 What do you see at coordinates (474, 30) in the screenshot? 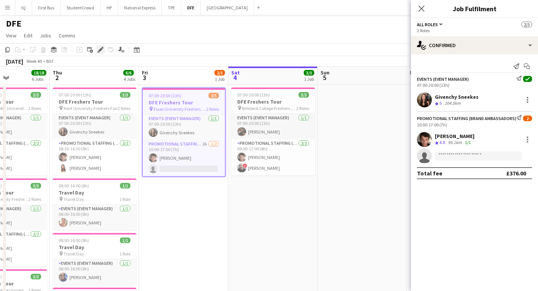
I see `div: 2 Roles` at bounding box center [474, 30].